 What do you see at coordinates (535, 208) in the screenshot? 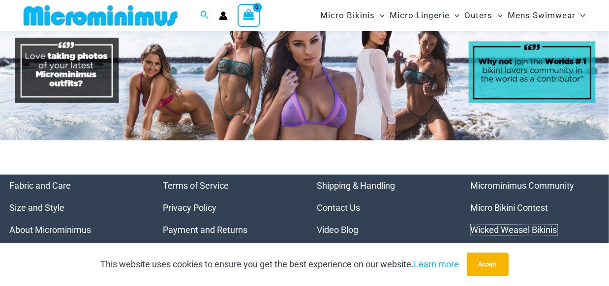
I see `aside: Footer Widget 4` at bounding box center [535, 208].